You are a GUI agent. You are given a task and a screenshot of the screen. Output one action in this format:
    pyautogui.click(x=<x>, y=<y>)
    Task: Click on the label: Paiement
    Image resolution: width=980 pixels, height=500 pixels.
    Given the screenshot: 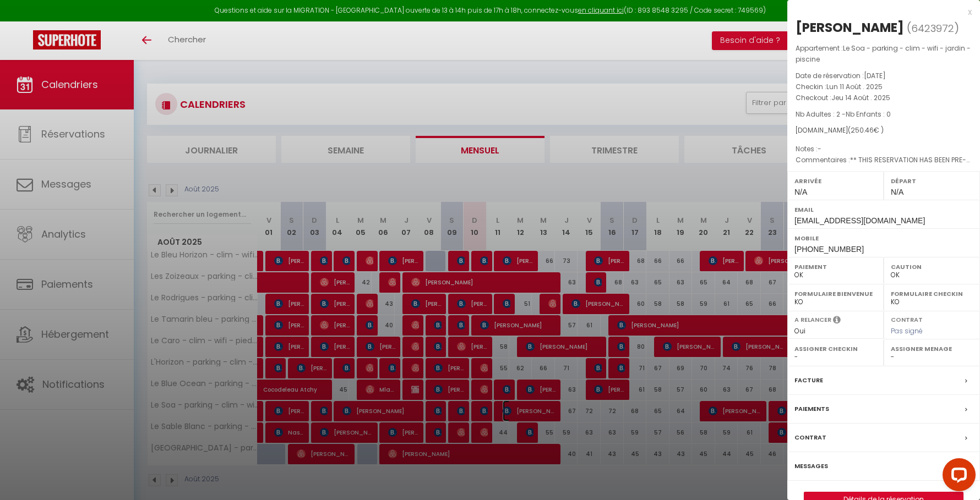 What is the action you would take?
    pyautogui.click(x=835, y=267)
    